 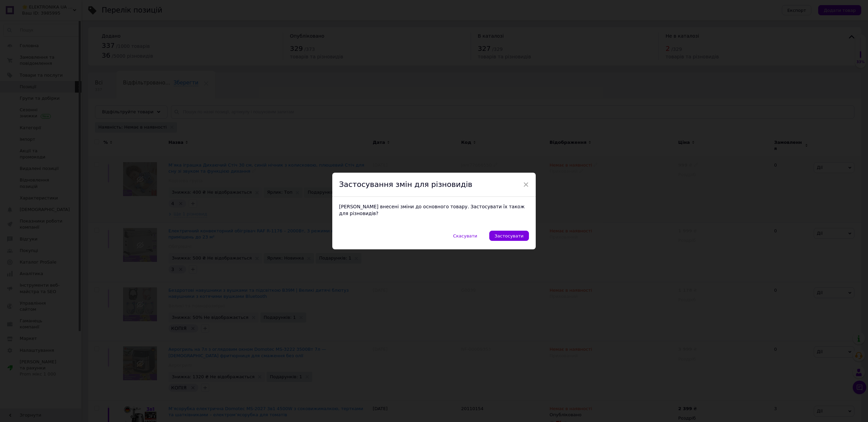 What do you see at coordinates (509, 236) in the screenshot?
I see `button: Застосувати` at bounding box center [509, 236].